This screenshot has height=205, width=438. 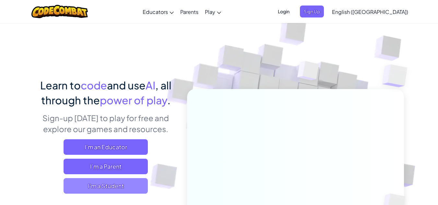 I want to click on span: Play, so click(x=210, y=12).